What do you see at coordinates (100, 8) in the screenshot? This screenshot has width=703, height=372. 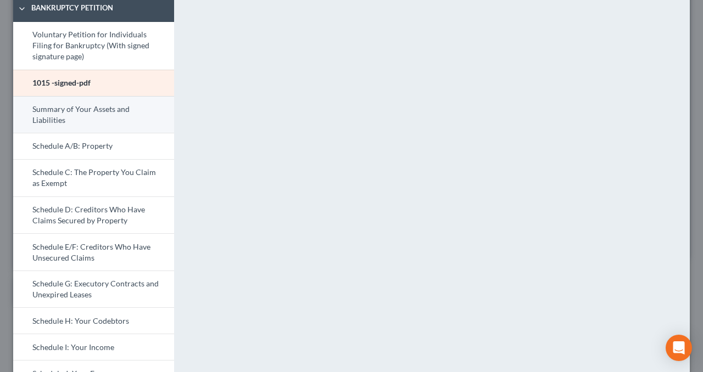 I see `span: Bankruptcy Petition` at bounding box center [100, 8].